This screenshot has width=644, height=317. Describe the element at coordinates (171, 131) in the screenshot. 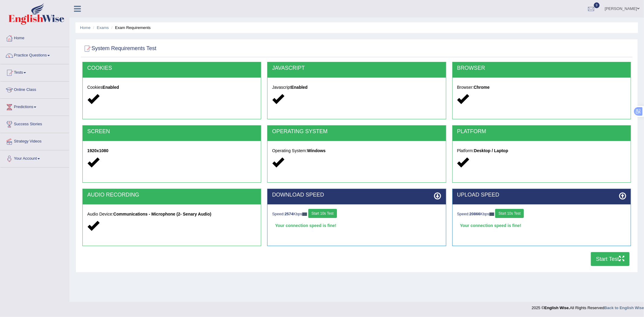

I see `h2: SCREEN` at that location.